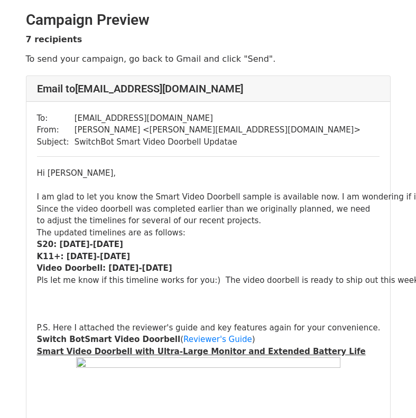 The image size is (416, 418). What do you see at coordinates (132, 340) in the screenshot?
I see `strong: Smart Video Doorbell` at bounding box center [132, 340].